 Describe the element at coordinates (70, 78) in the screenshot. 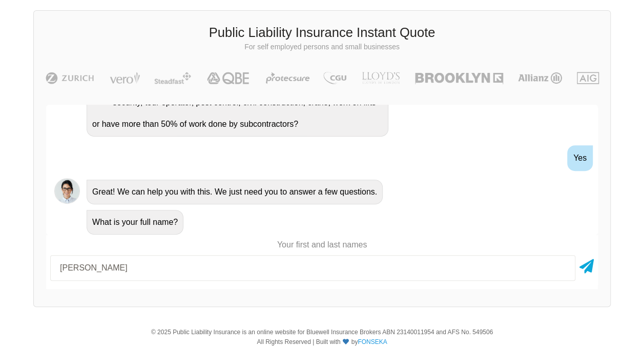

I see `img: Zurich | Public Liability Insurance` at that location.